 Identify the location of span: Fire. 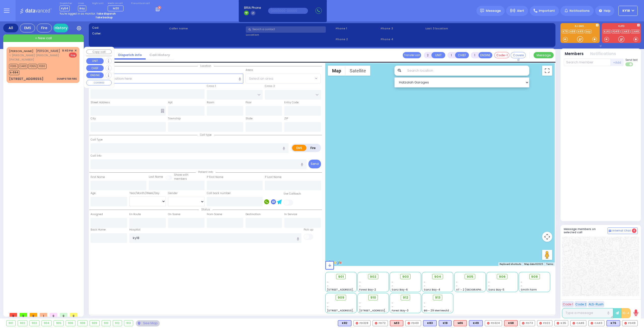
(73, 55).